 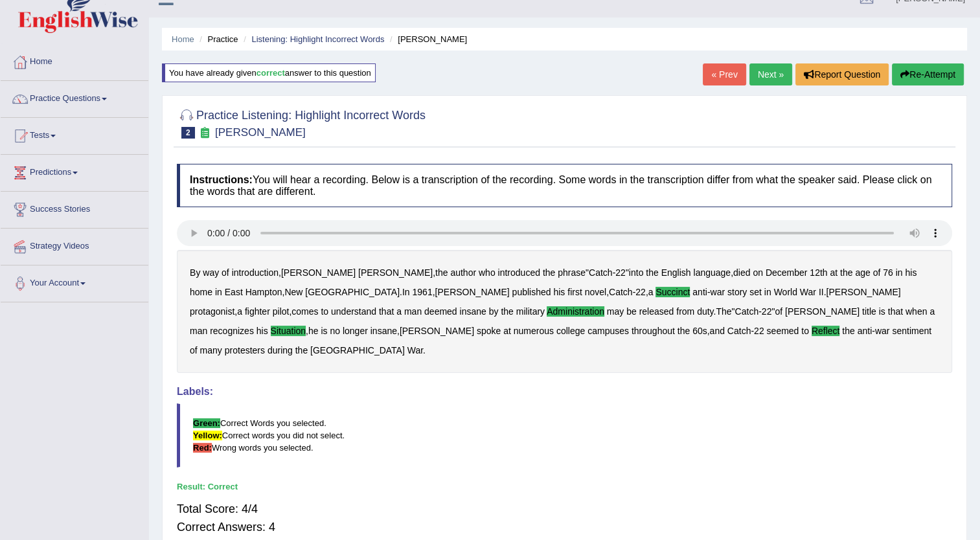 What do you see at coordinates (75, 171) in the screenshot?
I see `a: Predictions` at bounding box center [75, 171].